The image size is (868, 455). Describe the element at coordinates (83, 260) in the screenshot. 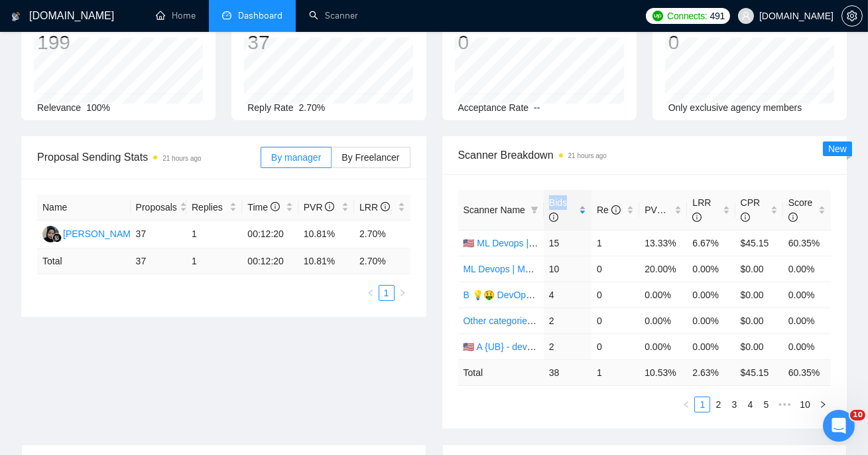

I see `td: Total` at that location.